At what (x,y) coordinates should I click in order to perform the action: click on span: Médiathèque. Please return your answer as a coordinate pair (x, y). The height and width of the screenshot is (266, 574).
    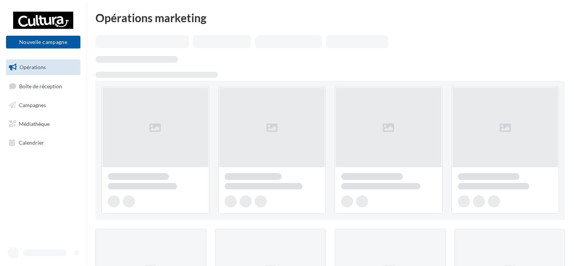
    Looking at the image, I should click on (34, 124).